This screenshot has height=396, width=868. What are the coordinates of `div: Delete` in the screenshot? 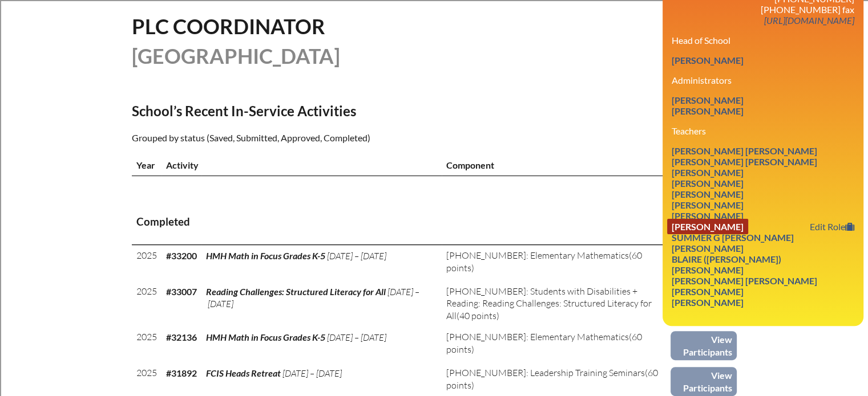 It's located at (434, 41).